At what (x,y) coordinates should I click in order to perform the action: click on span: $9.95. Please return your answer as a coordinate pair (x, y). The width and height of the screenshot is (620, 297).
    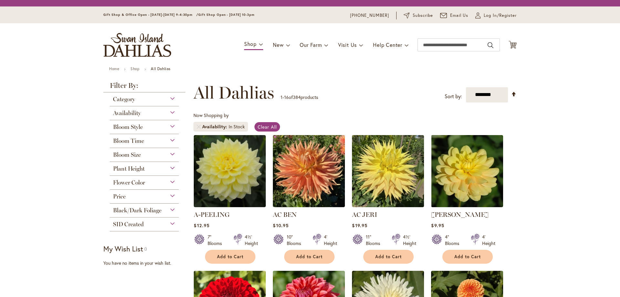
    Looking at the image, I should click on (438, 225).